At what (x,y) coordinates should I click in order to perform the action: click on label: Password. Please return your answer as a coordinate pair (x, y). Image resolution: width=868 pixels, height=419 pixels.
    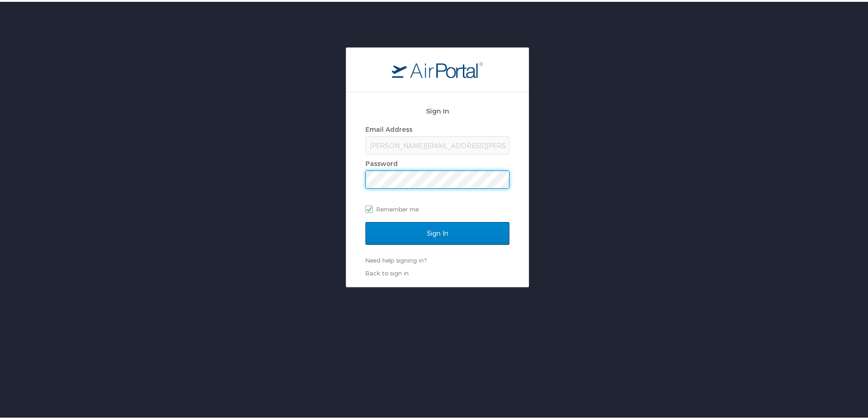
    Looking at the image, I should click on (381, 162).